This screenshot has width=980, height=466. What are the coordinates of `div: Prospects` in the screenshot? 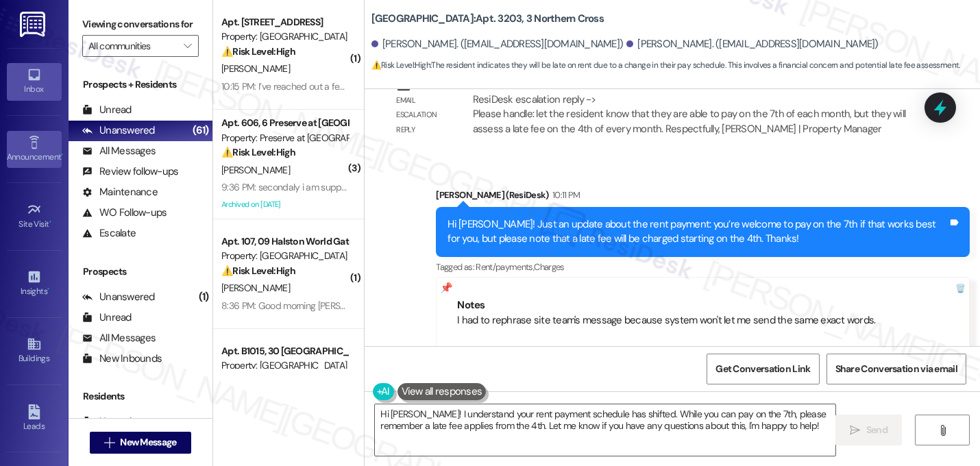 It's located at (140, 271).